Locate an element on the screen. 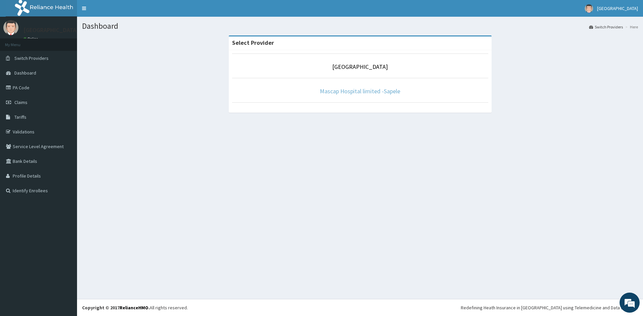  span: Switch Providers is located at coordinates (31, 58).